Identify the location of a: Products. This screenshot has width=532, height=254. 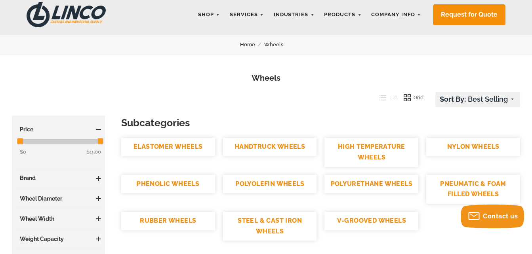
(343, 15).